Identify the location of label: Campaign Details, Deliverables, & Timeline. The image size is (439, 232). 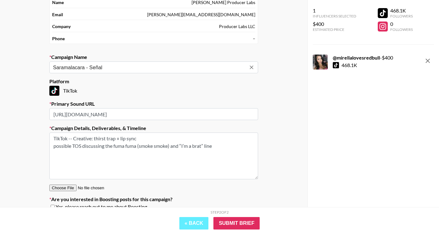
(154, 128).